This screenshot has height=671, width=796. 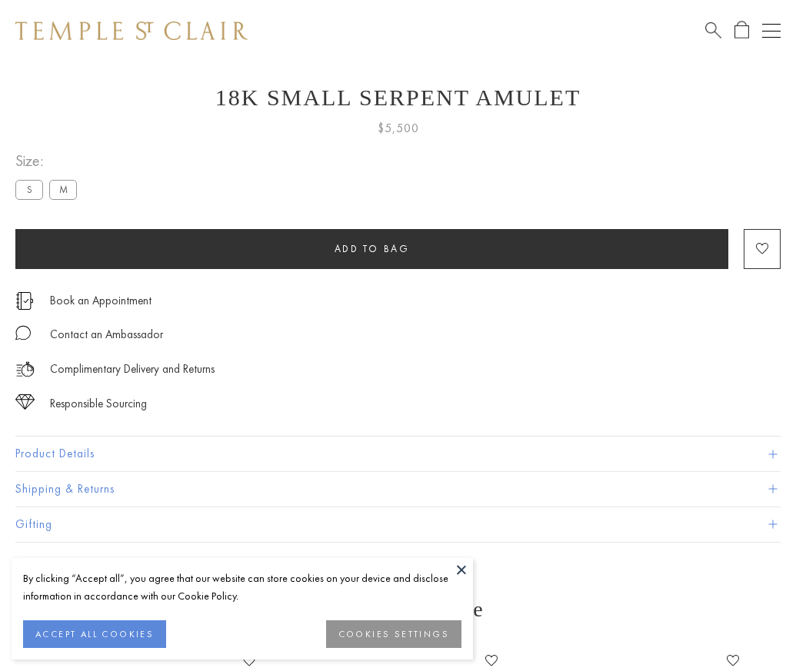 What do you see at coordinates (25, 369) in the screenshot?
I see `img: icon_delivery.svg` at bounding box center [25, 369].